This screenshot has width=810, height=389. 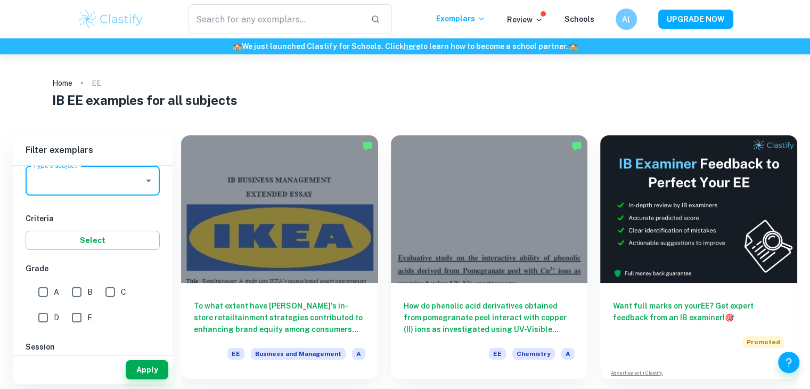 What do you see at coordinates (698, 311) in the screenshot?
I see `h6: Want full marks on your EE ? Get expert feedback from an IB examiner!` at bounding box center [698, 311].